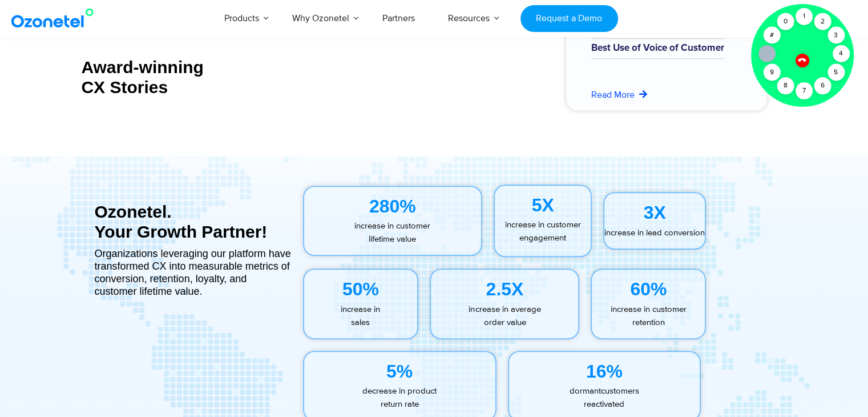 This screenshot has width=868, height=417. What do you see at coordinates (392, 232) in the screenshot?
I see `p: increase in customer lifetime value` at bounding box center [392, 232].